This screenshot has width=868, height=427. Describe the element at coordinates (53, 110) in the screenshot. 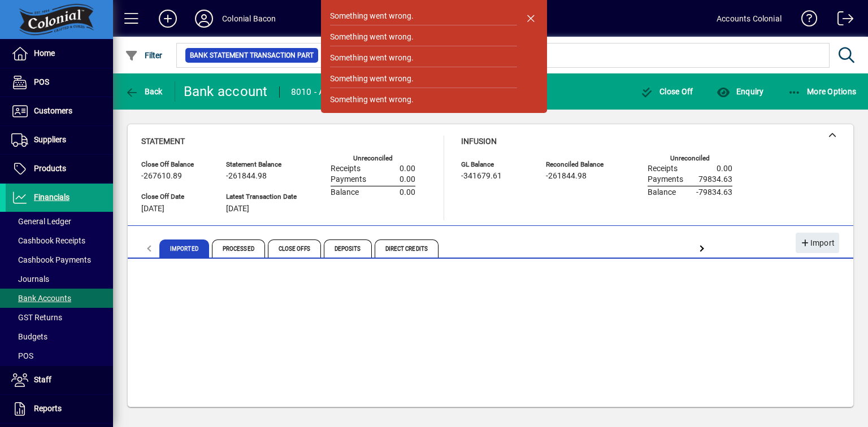

I see `span: Customers` at that location.